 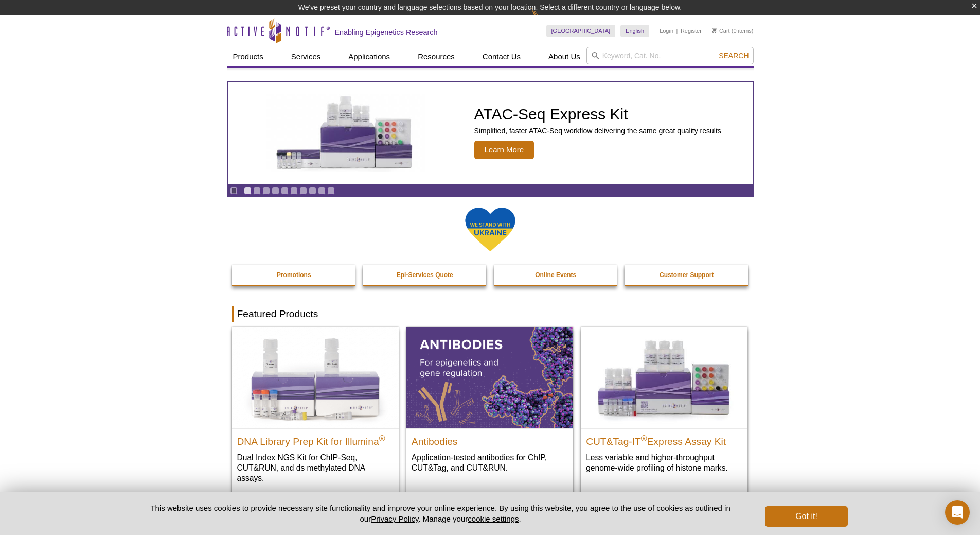 I want to click on a: Go to slide 8, so click(x=313, y=190).